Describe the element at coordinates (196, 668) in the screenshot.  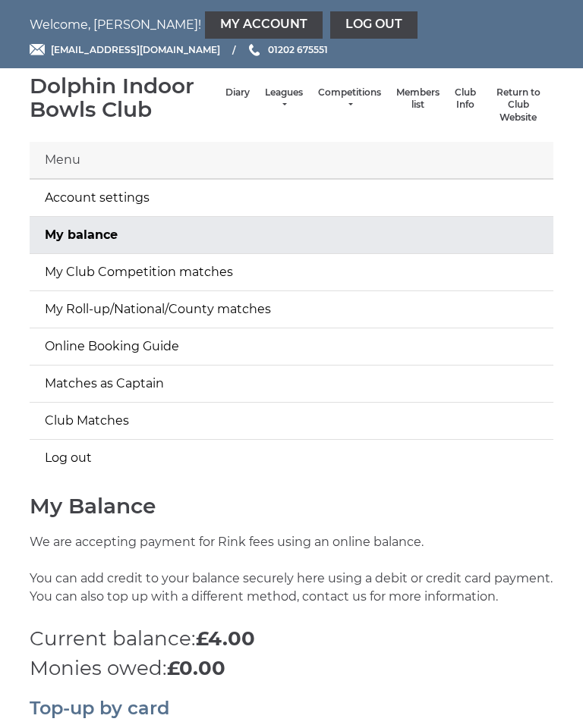
I see `strong: £0.00` at that location.